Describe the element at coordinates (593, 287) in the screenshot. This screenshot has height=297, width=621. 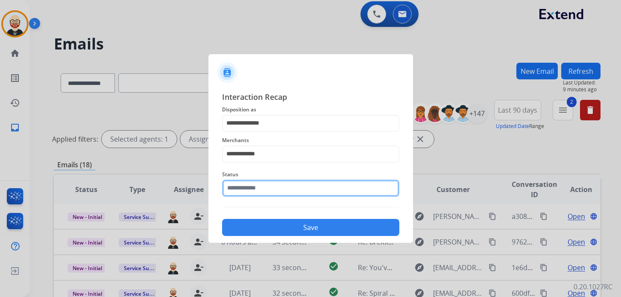
I see `p: 0.20.1027RC` at that location.